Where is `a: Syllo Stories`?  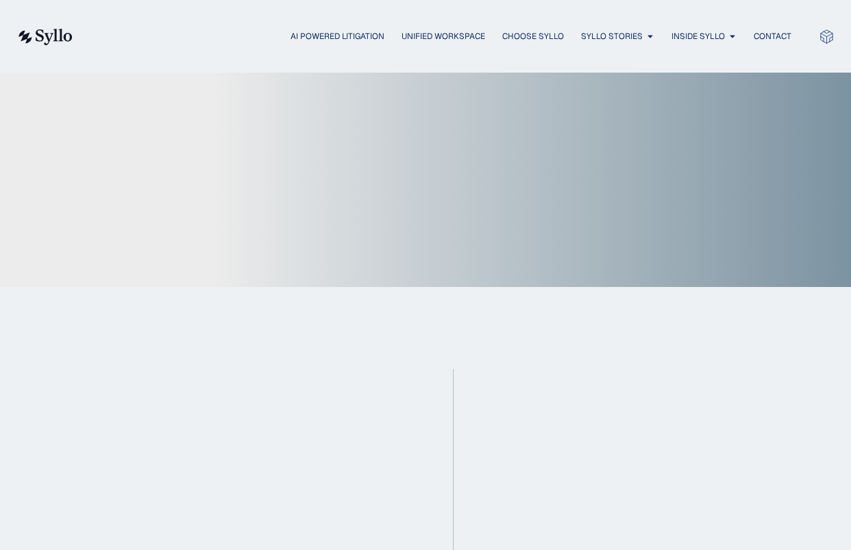 a: Syllo Stories is located at coordinates (612, 36).